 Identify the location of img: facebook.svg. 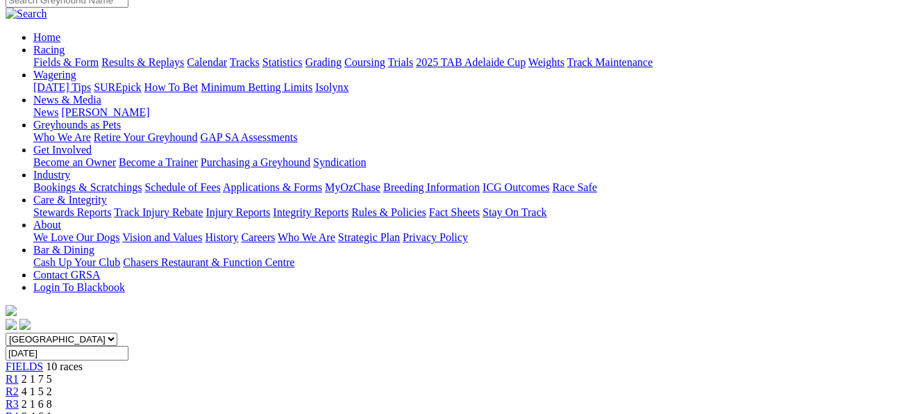
(11, 324).